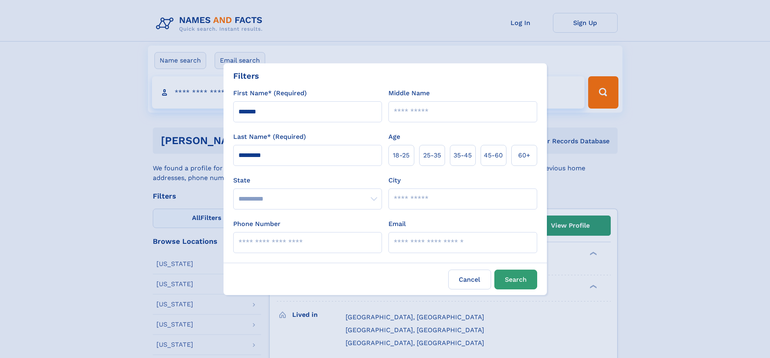  What do you see at coordinates (516, 280) in the screenshot?
I see `button: Search` at bounding box center [516, 280].